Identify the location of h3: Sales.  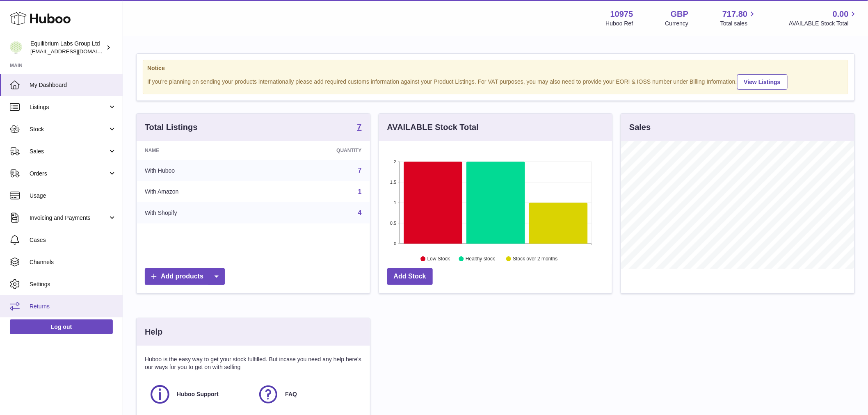
(640, 127).